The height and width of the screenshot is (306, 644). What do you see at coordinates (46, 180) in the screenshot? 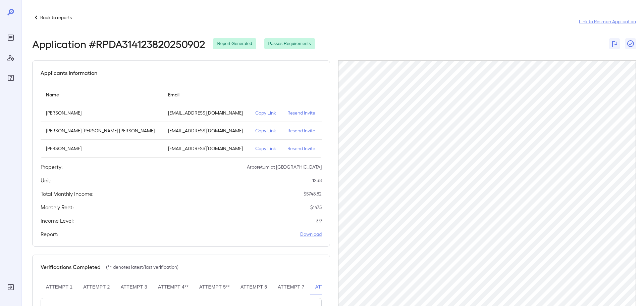
I see `h5: Unit:` at bounding box center [46, 180].